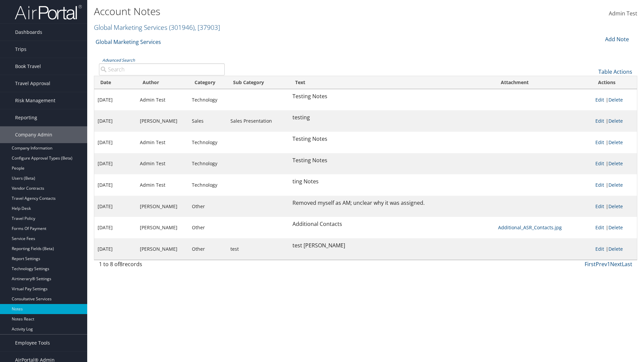  What do you see at coordinates (28, 67) in the screenshot?
I see `span: Book Travel` at bounding box center [28, 67].